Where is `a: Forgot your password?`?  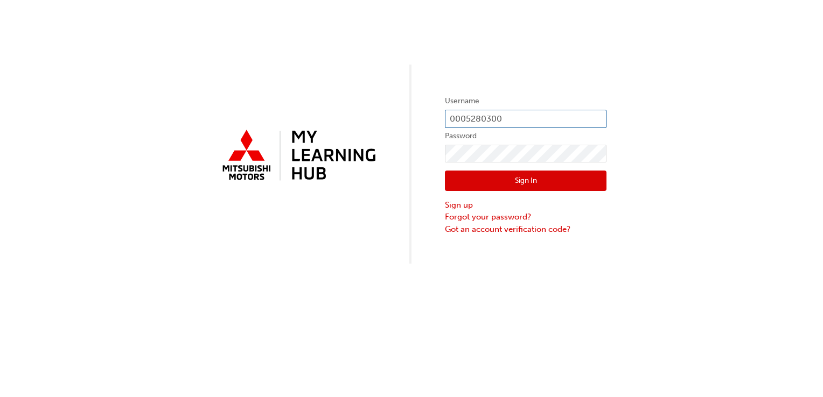
a: Forgot your password? is located at coordinates (526, 217).